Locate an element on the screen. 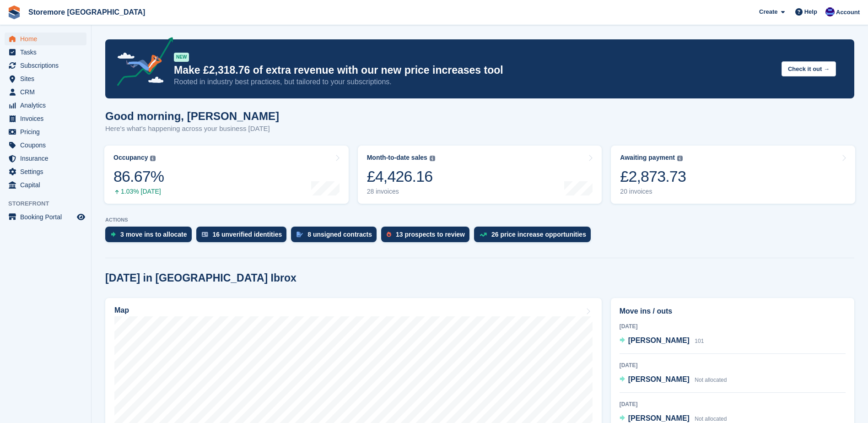 The width and height of the screenshot is (868, 423). a: Month-to-date sales £4,426.16 28 invoices is located at coordinates (480, 174).